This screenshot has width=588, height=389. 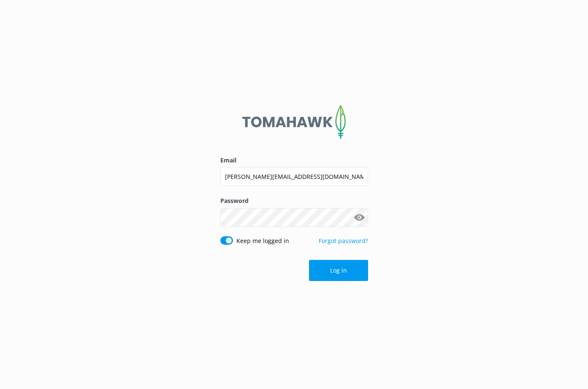 What do you see at coordinates (294, 201) in the screenshot?
I see `label: Password` at bounding box center [294, 201].